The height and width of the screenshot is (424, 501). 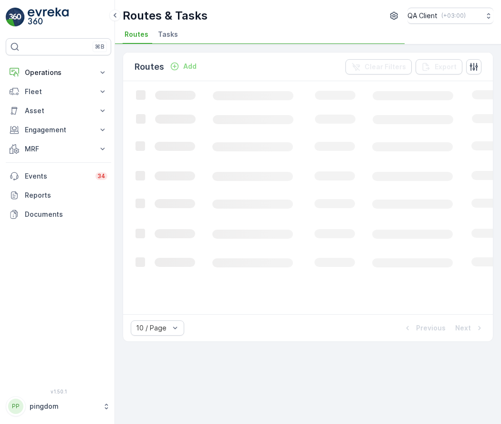 I want to click on p: Routes & Tasks, so click(x=165, y=16).